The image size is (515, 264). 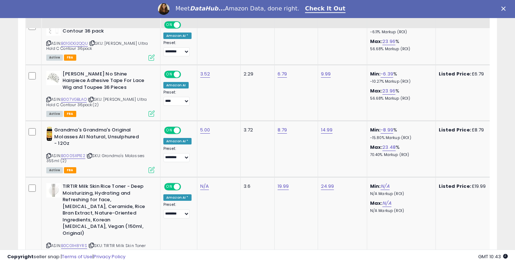 What do you see at coordinates (164, 9) in the screenshot?
I see `img: Profile image for Georgie` at bounding box center [164, 9].